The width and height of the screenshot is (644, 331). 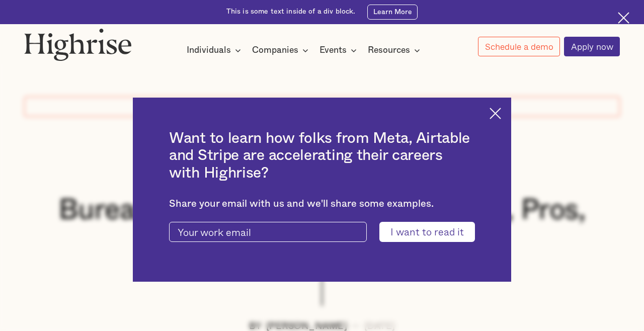 What do you see at coordinates (268, 232) in the screenshot?
I see `input: Your work email` at bounding box center [268, 232].